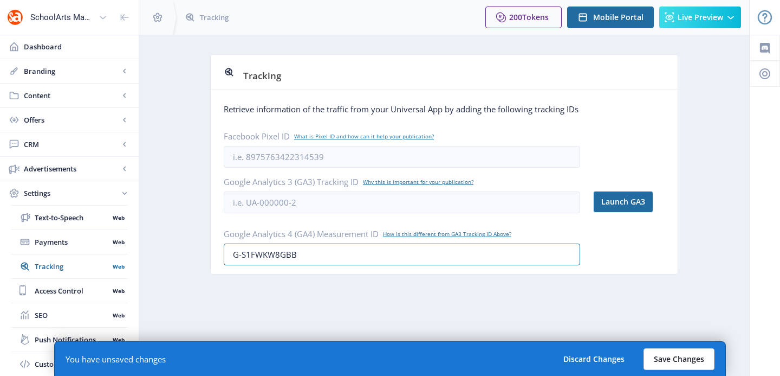 The height and width of the screenshot is (376, 780). Describe the element at coordinates (679, 359) in the screenshot. I see `button: Save Changes` at that location.